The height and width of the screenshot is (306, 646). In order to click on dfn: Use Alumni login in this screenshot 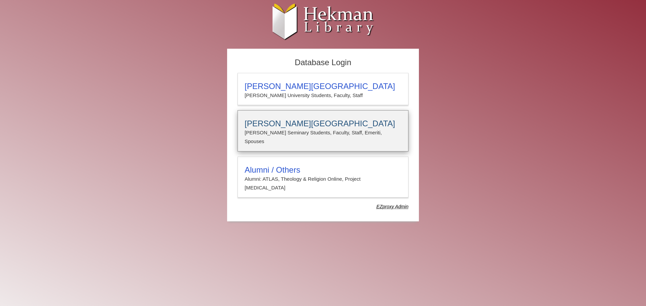, I will do `click(392, 207)`.